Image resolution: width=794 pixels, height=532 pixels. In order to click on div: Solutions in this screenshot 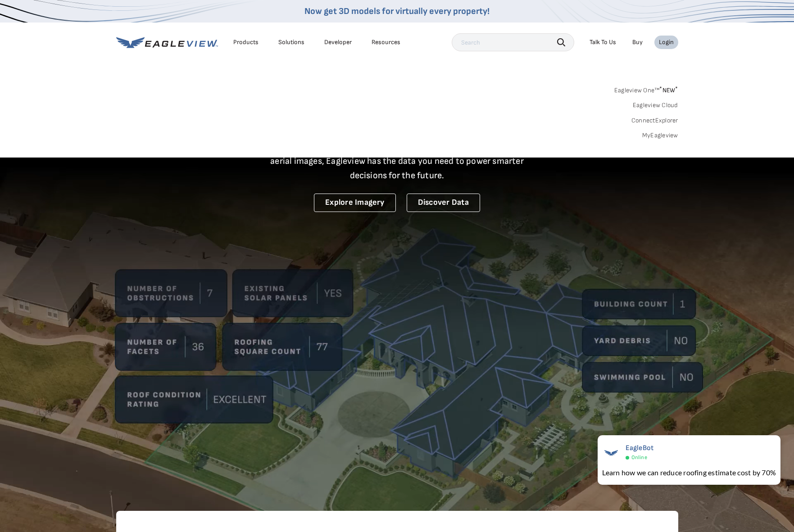, I will do `click(291, 43)`.